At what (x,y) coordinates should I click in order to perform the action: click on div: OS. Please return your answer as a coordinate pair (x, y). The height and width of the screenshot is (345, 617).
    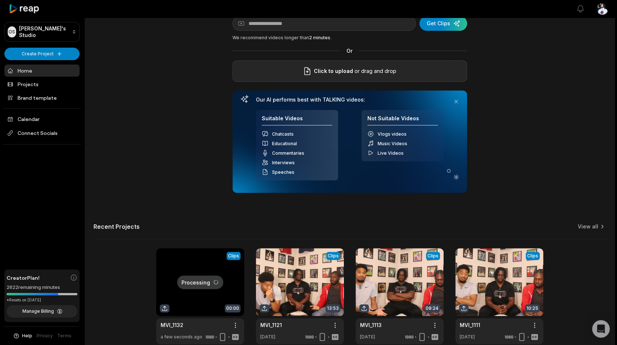
    Looking at the image, I should click on (12, 32).